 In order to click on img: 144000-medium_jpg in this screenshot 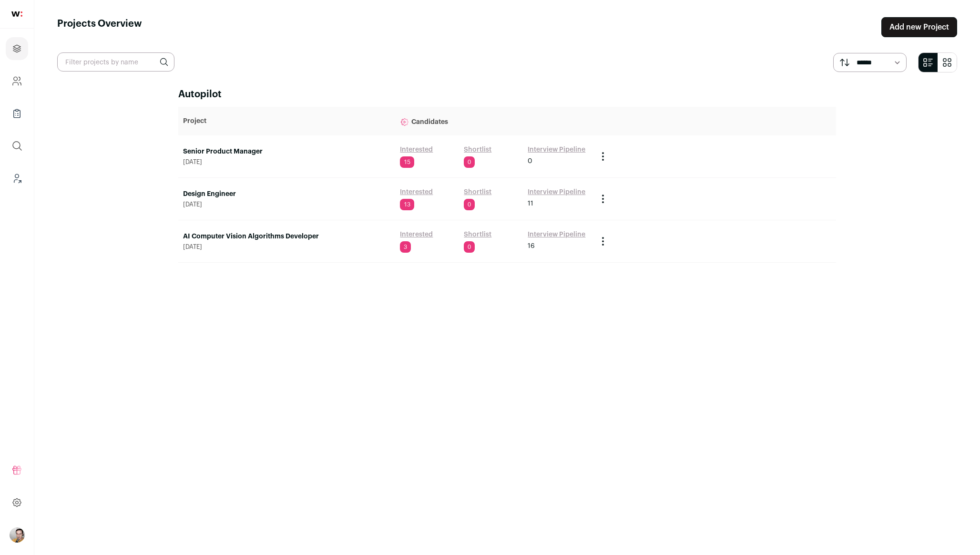, I will do `click(17, 535)`.